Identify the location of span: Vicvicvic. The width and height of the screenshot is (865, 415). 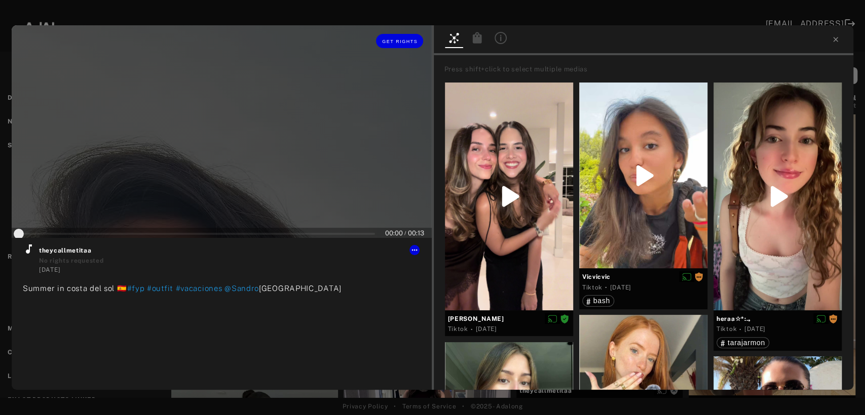
(643, 277).